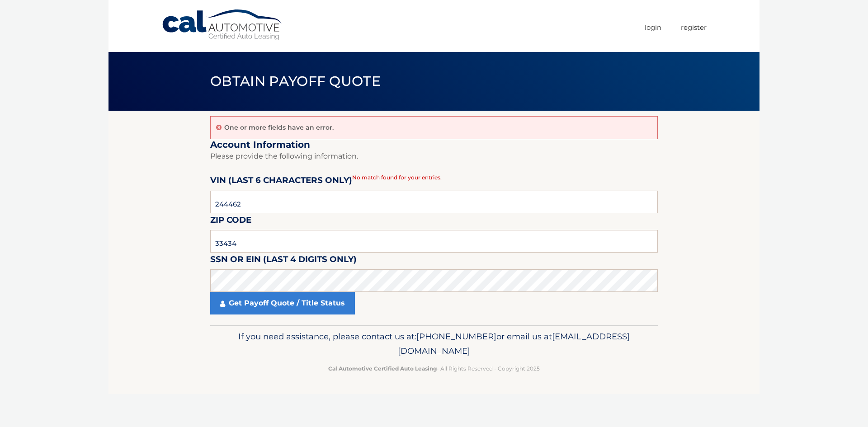  What do you see at coordinates (653, 27) in the screenshot?
I see `a: Login` at bounding box center [653, 27].